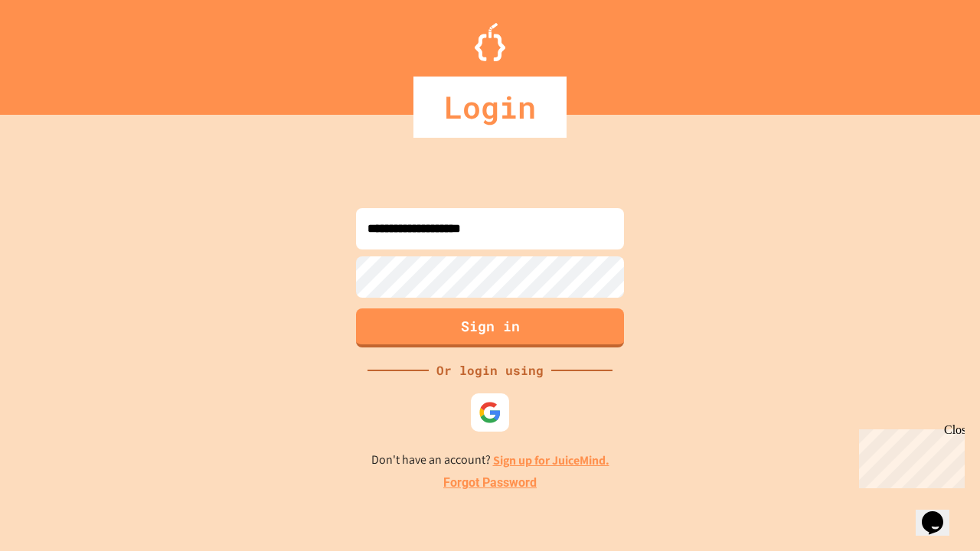 The height and width of the screenshot is (551, 980). I want to click on a: Forgot Password, so click(490, 482).